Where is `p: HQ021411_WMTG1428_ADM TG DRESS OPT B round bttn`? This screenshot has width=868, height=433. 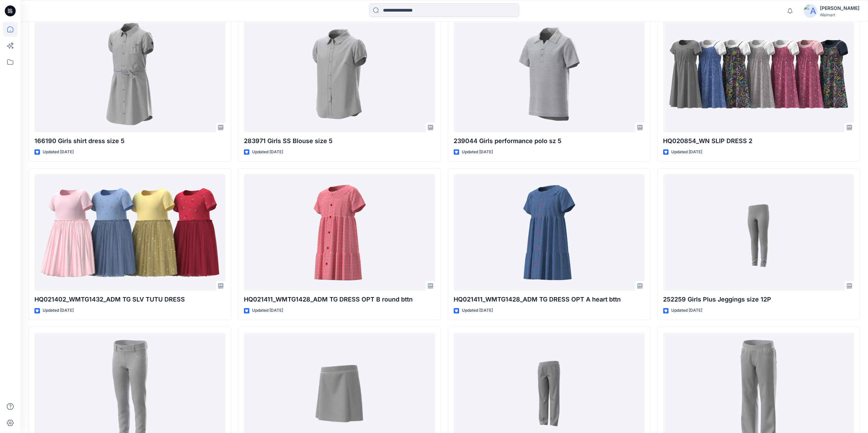
p: HQ021411_WMTG1428_ADM TG DRESS OPT B round bttn is located at coordinates (340, 300).